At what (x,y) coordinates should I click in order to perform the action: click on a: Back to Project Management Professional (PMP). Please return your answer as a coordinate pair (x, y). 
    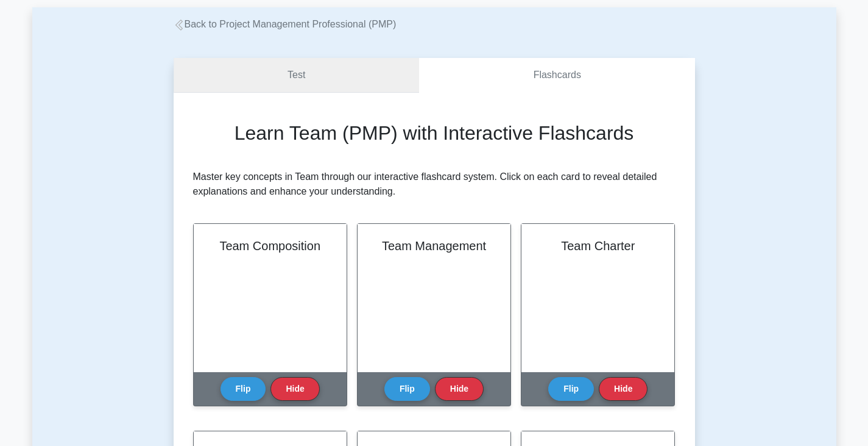
    Looking at the image, I should click on (285, 24).